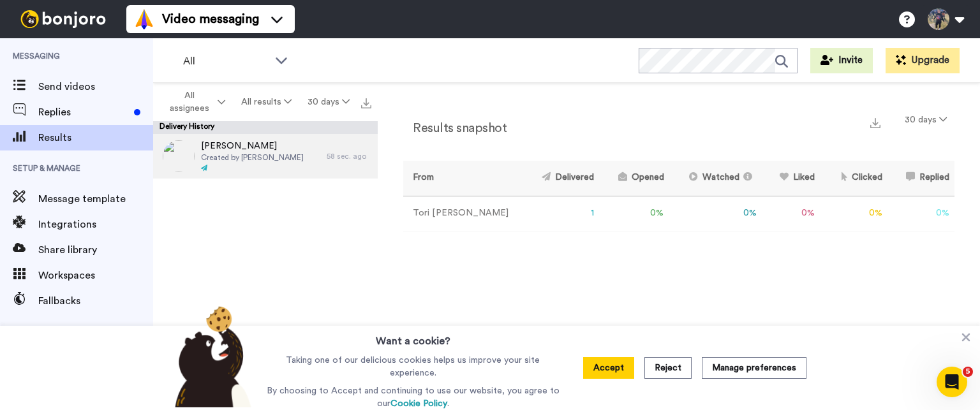  I want to click on a: Cookie Policy, so click(419, 403).